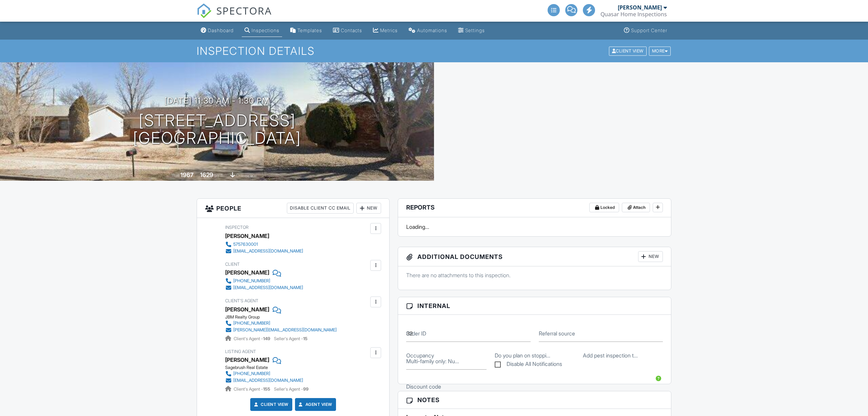 The image size is (868, 416). I want to click on a: 5757630001, so click(264, 245).